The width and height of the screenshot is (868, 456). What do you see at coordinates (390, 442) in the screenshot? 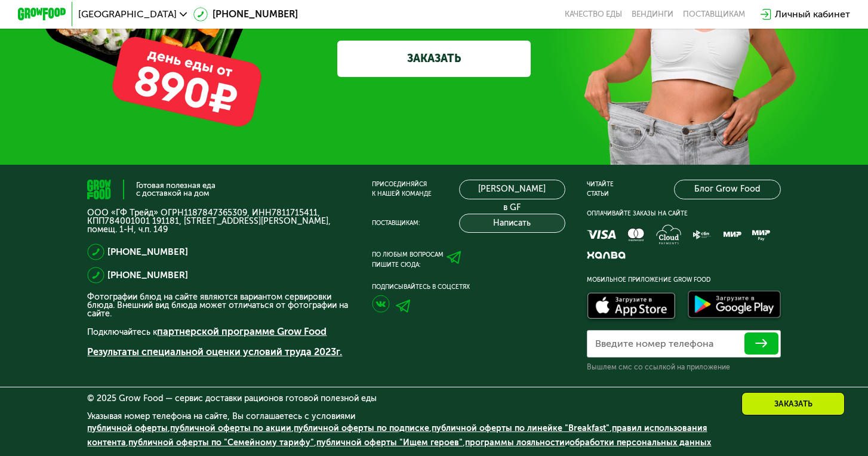
I see `a: публичной оферты "Ищем героев"` at bounding box center [390, 442].